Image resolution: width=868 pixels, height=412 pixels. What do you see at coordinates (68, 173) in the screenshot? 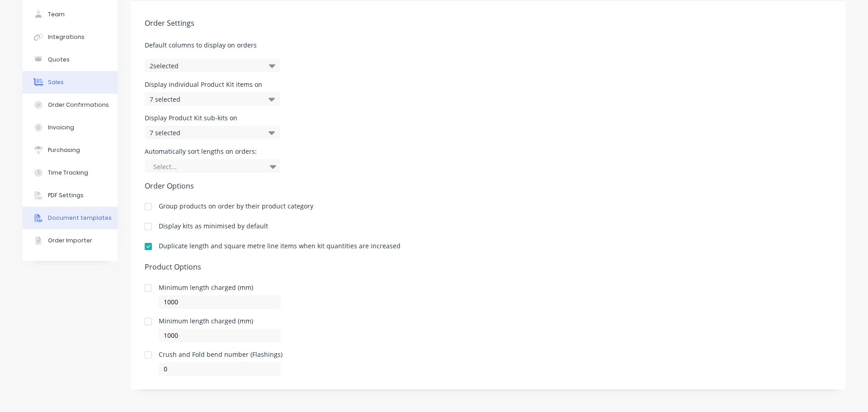
I see `div: Time Tracking` at bounding box center [68, 173].